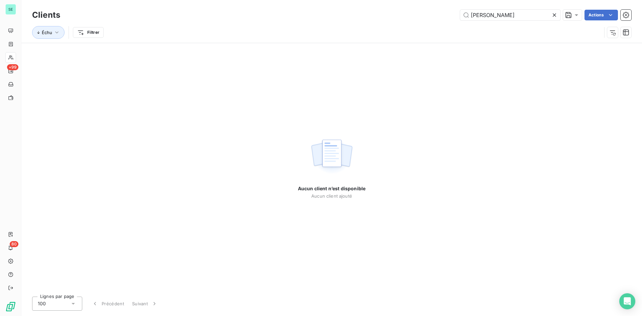 This screenshot has height=316, width=642. I want to click on div: SE, so click(11, 9).